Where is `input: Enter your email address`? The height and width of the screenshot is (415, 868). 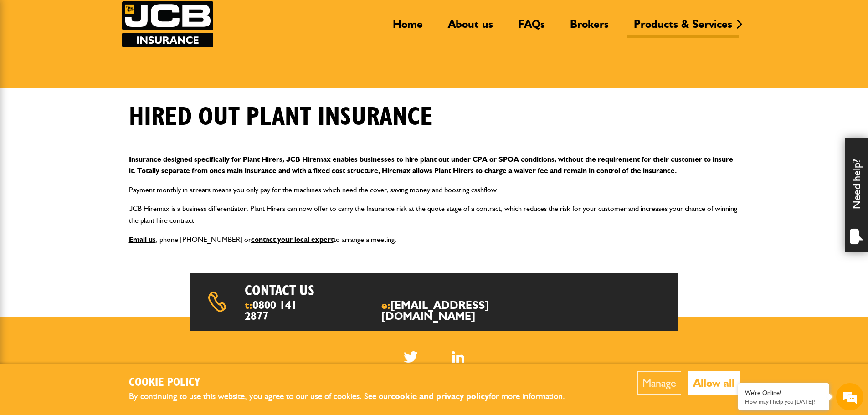
input: Enter your email address is located at coordinates (89, 121).